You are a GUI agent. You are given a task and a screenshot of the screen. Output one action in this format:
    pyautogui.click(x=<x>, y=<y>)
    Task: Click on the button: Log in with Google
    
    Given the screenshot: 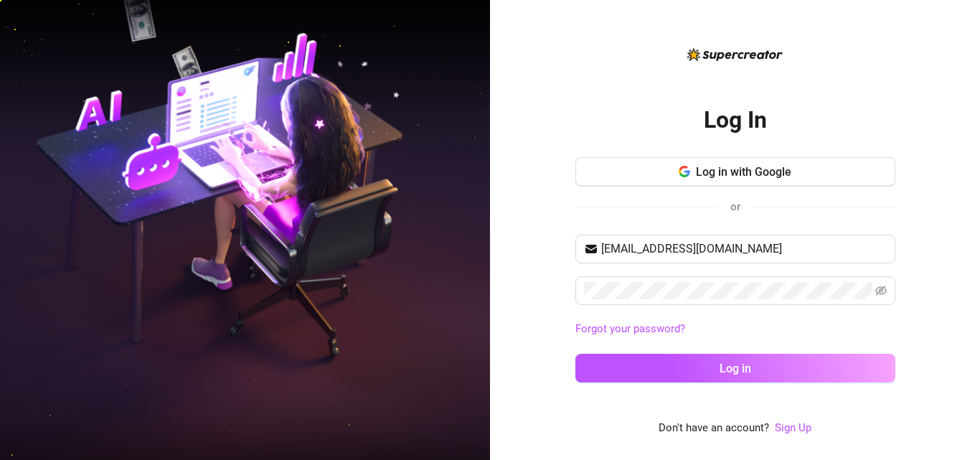 What is the action you would take?
    pyautogui.click(x=736, y=172)
    